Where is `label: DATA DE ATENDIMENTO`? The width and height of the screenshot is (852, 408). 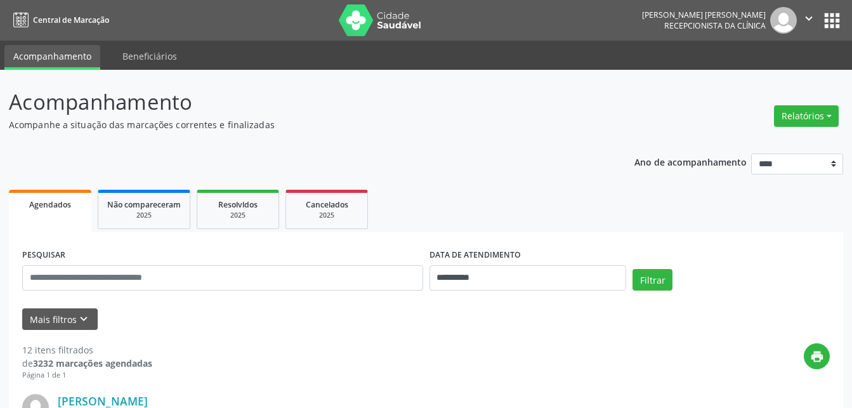
label: DATA DE ATENDIMENTO is located at coordinates (475, 255).